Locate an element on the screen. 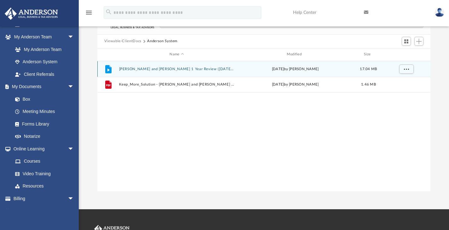  a: Events Calendar is located at coordinates (44, 211).